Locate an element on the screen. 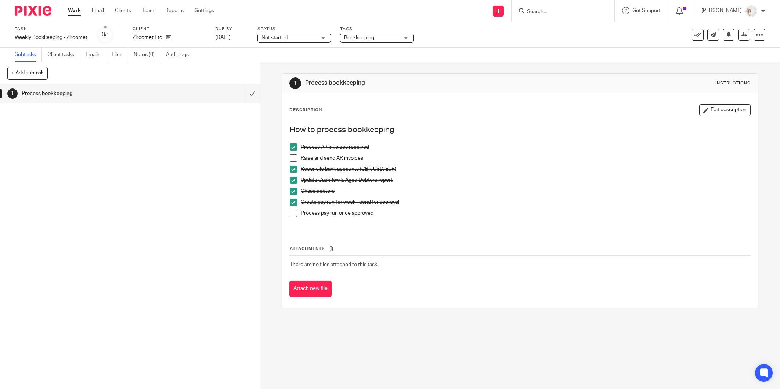 Image resolution: width=780 pixels, height=389 pixels. span: Not started is located at coordinates (274, 38).